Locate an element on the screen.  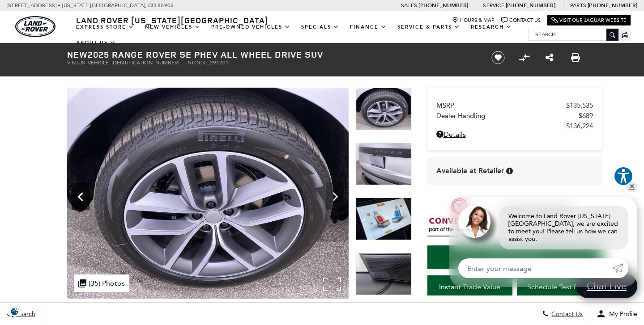
div: Next is located at coordinates (335, 197).